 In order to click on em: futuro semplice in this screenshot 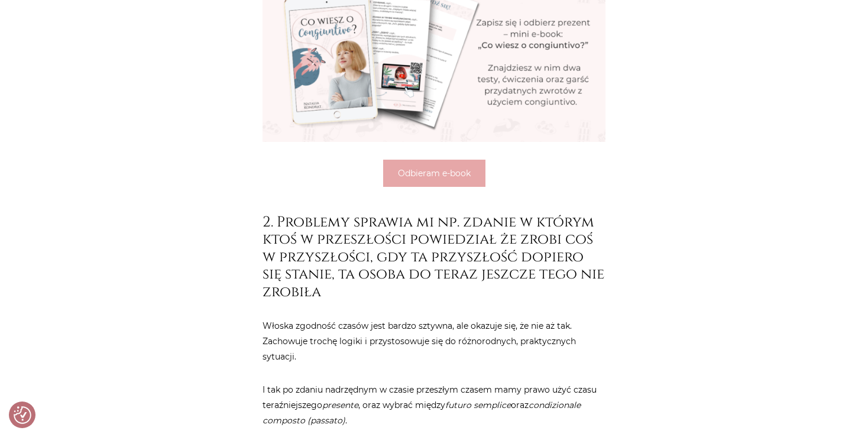, I will do `click(478, 405)`.